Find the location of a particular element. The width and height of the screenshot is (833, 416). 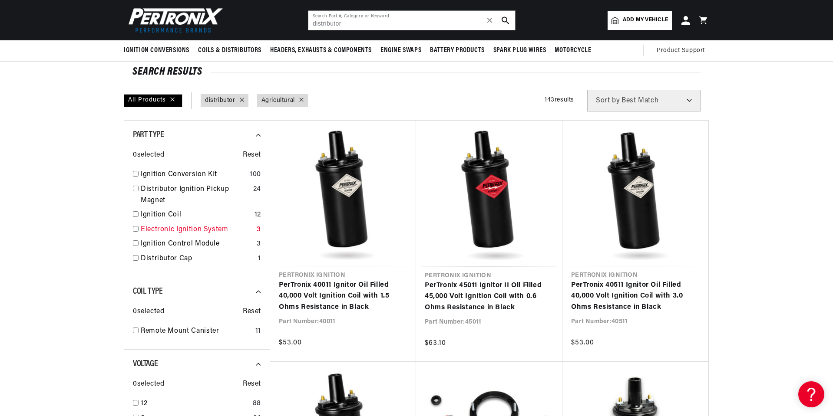

a: Agricultural is located at coordinates (278, 101).